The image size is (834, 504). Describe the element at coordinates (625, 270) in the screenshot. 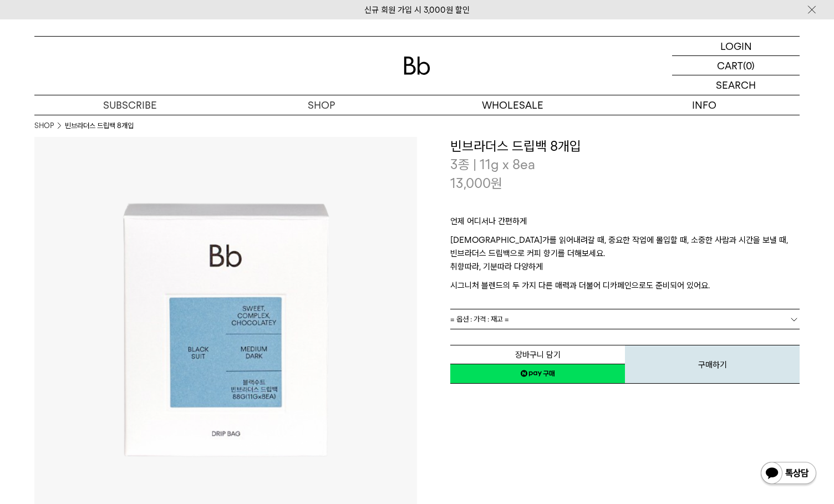

I see `p: 취향따라, 기분따라 다양하게` at that location.